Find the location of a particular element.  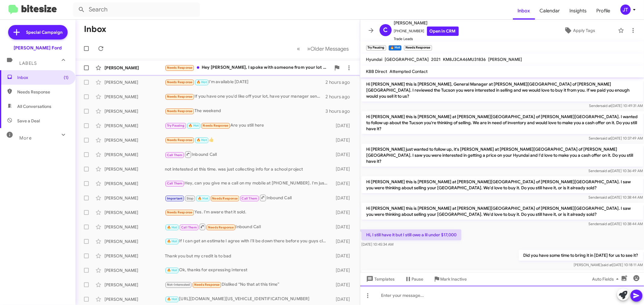

span: Call Them is located at coordinates (249, 199).